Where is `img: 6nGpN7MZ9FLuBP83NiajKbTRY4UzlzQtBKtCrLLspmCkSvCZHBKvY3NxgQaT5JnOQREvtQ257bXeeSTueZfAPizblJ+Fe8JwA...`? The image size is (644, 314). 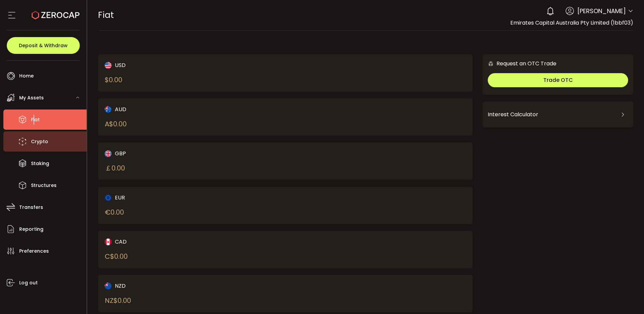
img: 6nGpN7MZ9FLuBP83NiajKbTRY4UzlzQtBKtCrLLspmCkSvCZHBKvY3NxgQaT5JnOQREvtQ257bXeeSTueZfAPizblJ+Fe8JwA... is located at coordinates (491, 63).